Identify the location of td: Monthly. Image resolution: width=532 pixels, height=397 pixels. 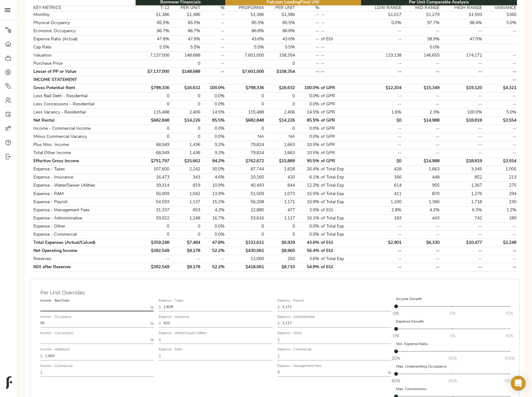
(84, 15).